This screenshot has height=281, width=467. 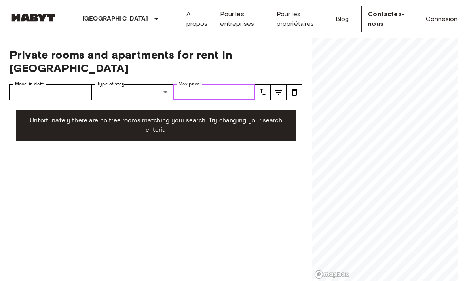 I want to click on a: Pour les entreprises, so click(x=242, y=19).